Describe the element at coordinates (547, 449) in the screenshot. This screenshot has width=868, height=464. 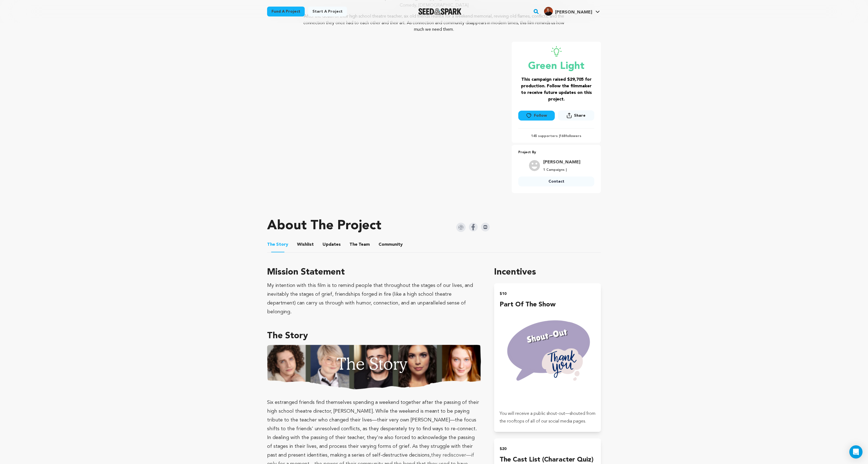
I see `h2: $20` at that location.